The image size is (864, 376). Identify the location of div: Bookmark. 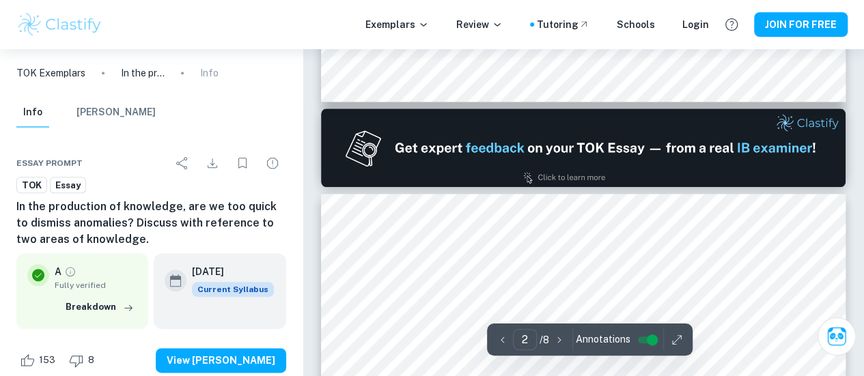
(242, 163).